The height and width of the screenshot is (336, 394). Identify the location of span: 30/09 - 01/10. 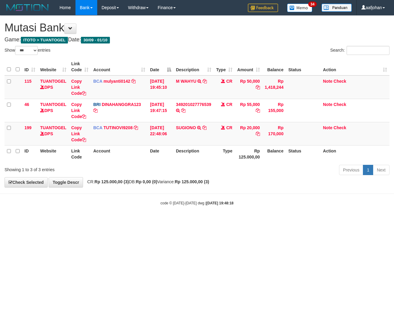
(95, 40).